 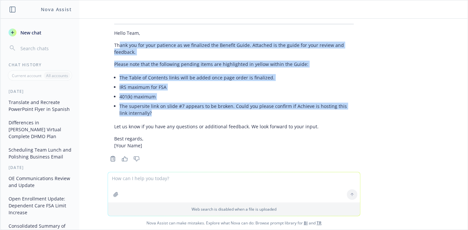 What do you see at coordinates (234, 33) in the screenshot?
I see `p: Hello Team,` at bounding box center [234, 33].